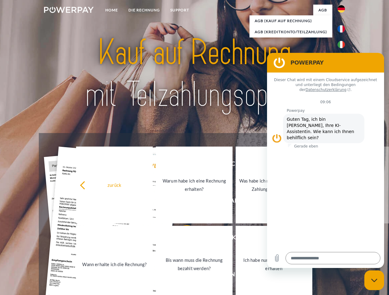 This screenshot has width=389, height=295. What do you see at coordinates (114, 264) in the screenshot?
I see `div: Wann erhalte ich die Rechnung?` at bounding box center [114, 264].